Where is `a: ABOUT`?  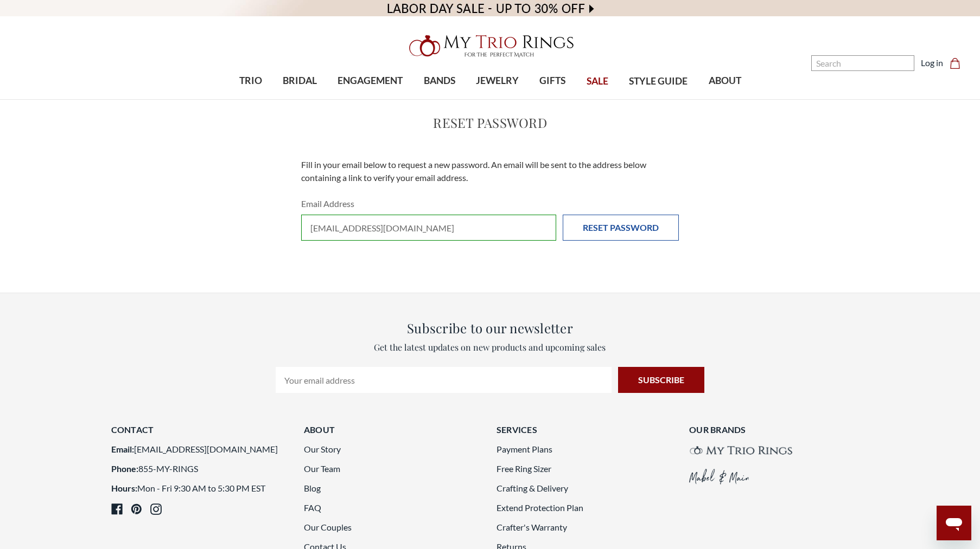 a: ABOUT is located at coordinates (724, 81).